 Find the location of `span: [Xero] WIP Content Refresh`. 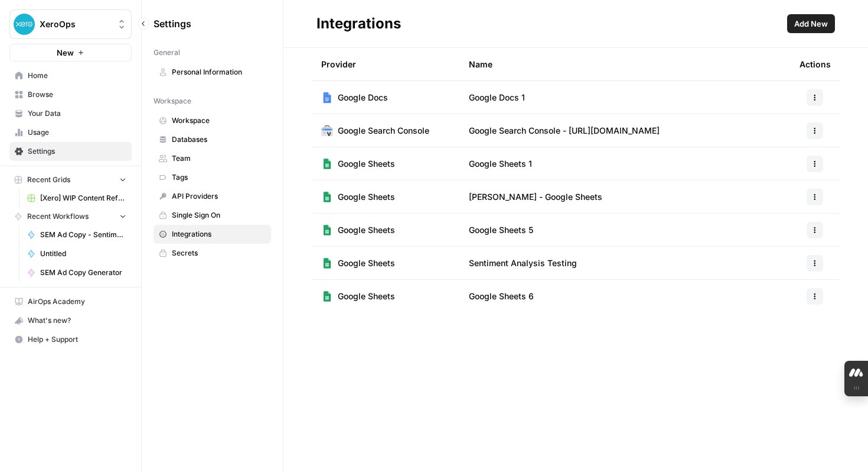

span: [Xero] WIP Content Refresh is located at coordinates (83, 198).